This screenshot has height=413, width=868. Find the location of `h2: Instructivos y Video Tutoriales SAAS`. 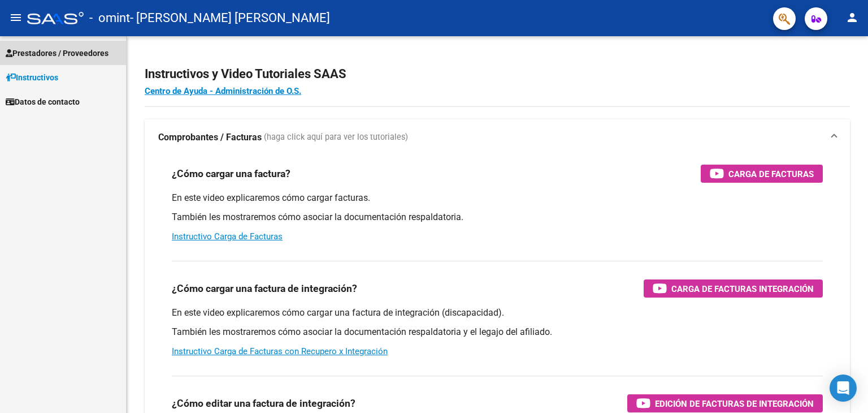

h2: Instructivos y Video Tutoriales SAAS is located at coordinates (498, 74).